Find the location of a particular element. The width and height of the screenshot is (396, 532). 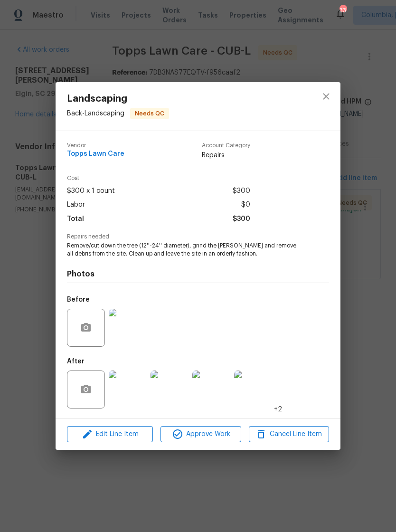

h4: Photos is located at coordinates (198, 274).